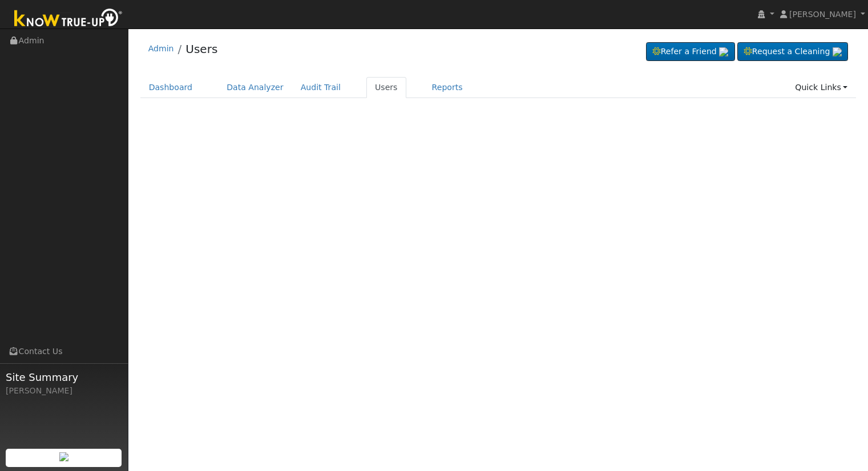 This screenshot has height=471, width=868. I want to click on a: Audit Trail, so click(321, 87).